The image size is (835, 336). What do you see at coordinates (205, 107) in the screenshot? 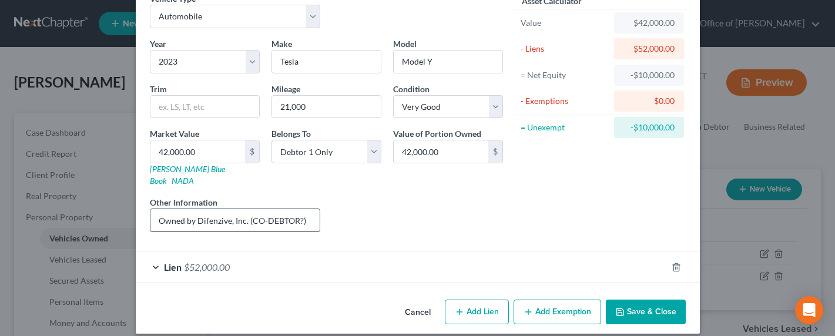
I see `input: ex. LS, LT, etc` at bounding box center [205, 107].